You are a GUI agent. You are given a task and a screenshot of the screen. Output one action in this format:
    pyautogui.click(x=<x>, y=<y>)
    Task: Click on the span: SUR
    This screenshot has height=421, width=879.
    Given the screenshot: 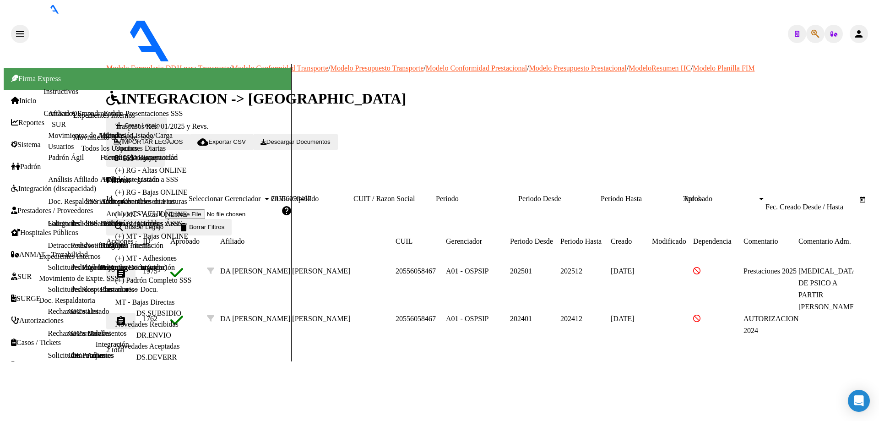 What is the action you would take?
    pyautogui.click(x=21, y=277)
    